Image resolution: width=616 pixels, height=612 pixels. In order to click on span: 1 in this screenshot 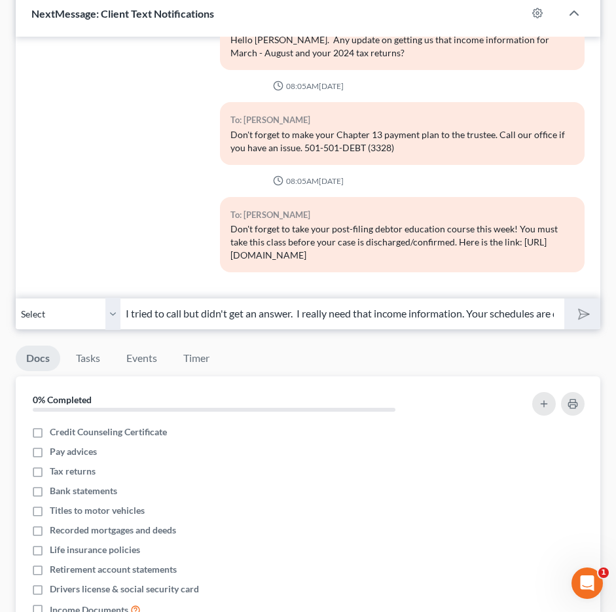, I will do `click(603, 573)`.